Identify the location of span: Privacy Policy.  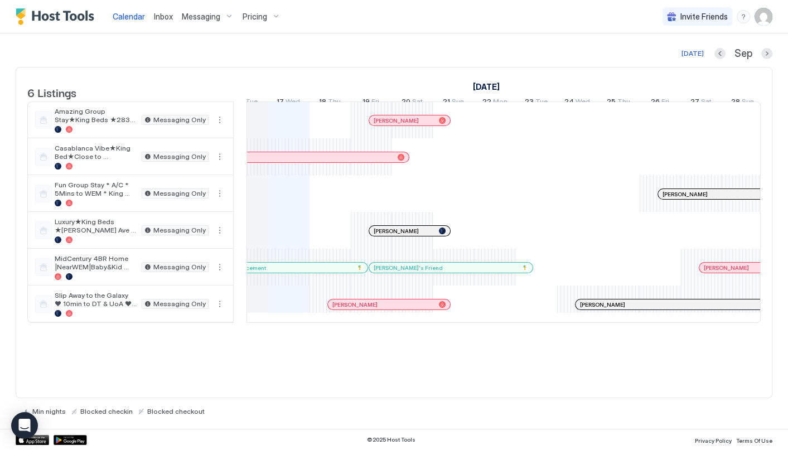
(713, 441).